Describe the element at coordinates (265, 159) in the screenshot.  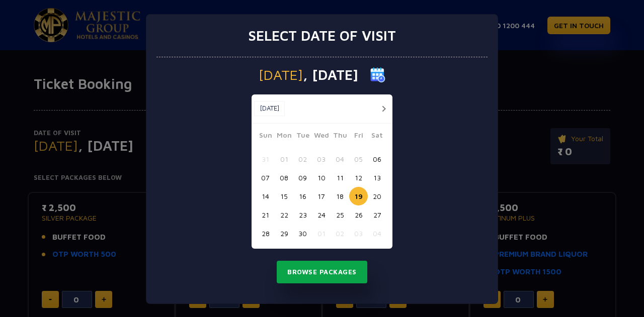
I see `button: 31` at that location.